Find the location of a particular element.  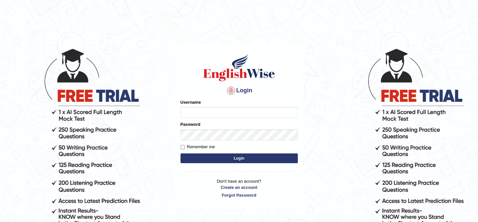

img: Logo of English Wise sign in for intelligent practice with AI is located at coordinates (239, 68).